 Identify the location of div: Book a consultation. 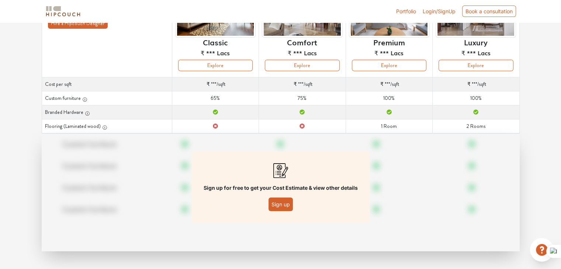
(489, 11).